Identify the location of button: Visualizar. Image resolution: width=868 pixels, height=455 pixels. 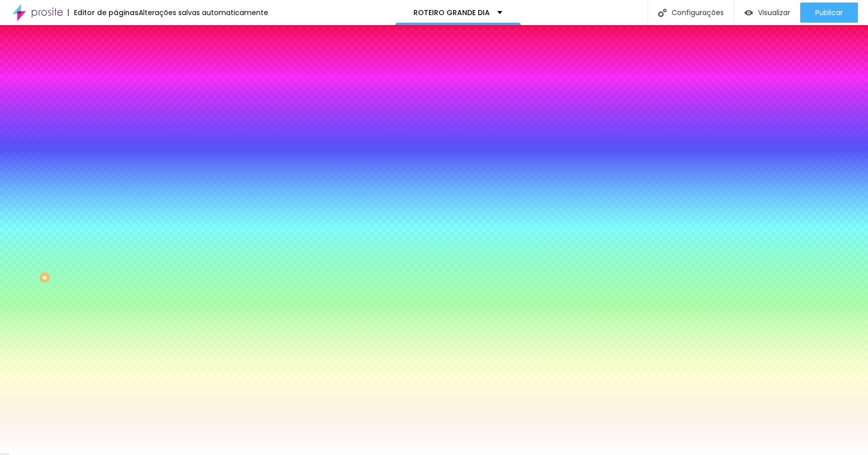
(767, 13).